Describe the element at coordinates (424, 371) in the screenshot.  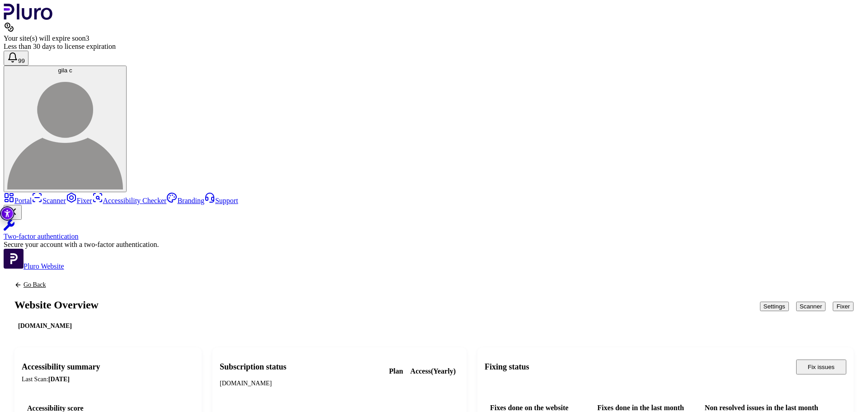
I see `div: Plan` at that location.